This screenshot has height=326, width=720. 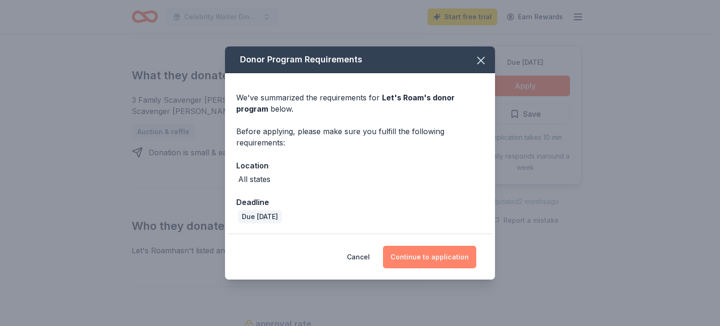 I want to click on div: Location, so click(x=360, y=165).